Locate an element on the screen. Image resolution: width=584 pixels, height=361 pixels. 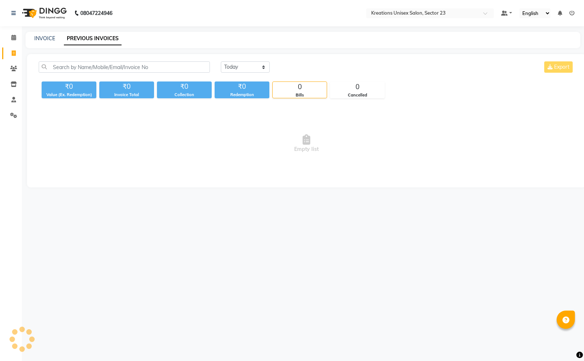
div: Value (Ex. Redemption) is located at coordinates (69, 95).